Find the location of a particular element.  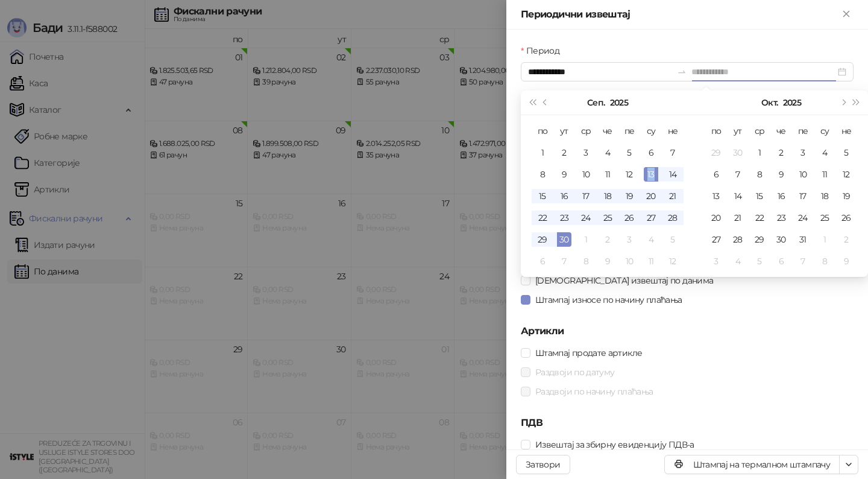

td: 2025-11-07 is located at coordinates (802, 261).